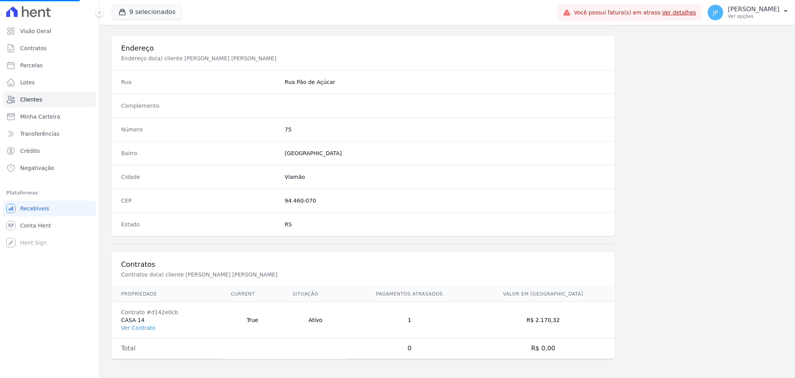  What do you see at coordinates (315, 320) in the screenshot?
I see `td: Ativo` at bounding box center [315, 320].